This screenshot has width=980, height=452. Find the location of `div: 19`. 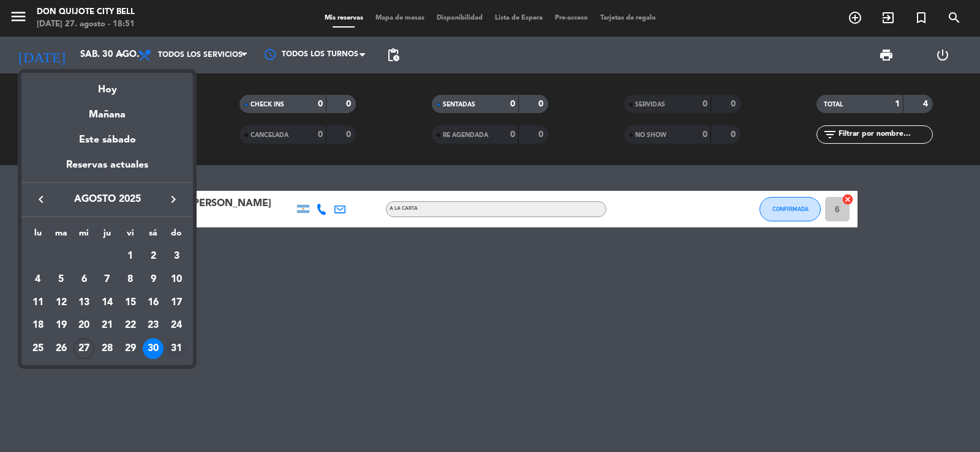

div: 19 is located at coordinates (62, 326).